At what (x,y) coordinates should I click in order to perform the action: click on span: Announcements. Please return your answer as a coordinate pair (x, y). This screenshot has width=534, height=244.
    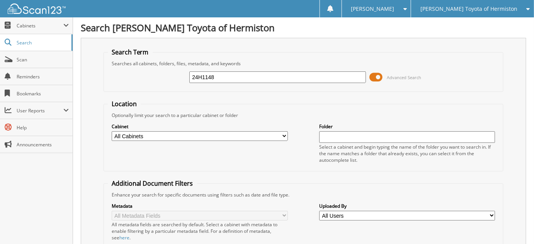
    Looking at the image, I should click on (43, 145).